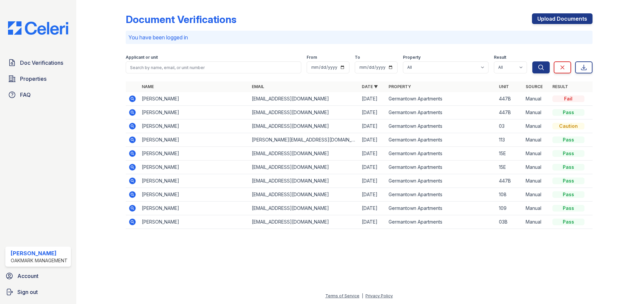  Describe the element at coordinates (311, 57) in the screenshot. I see `label: From` at that location.